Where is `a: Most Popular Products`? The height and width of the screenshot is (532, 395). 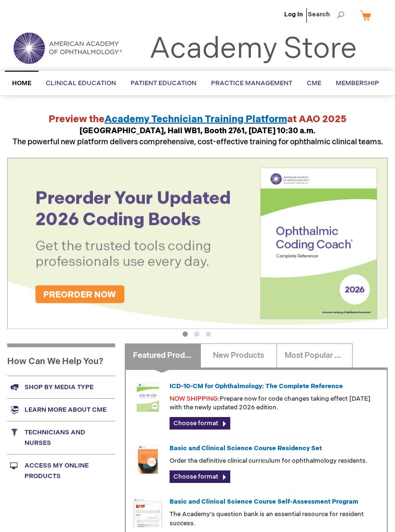
a: Most Popular Products is located at coordinates (315, 356).